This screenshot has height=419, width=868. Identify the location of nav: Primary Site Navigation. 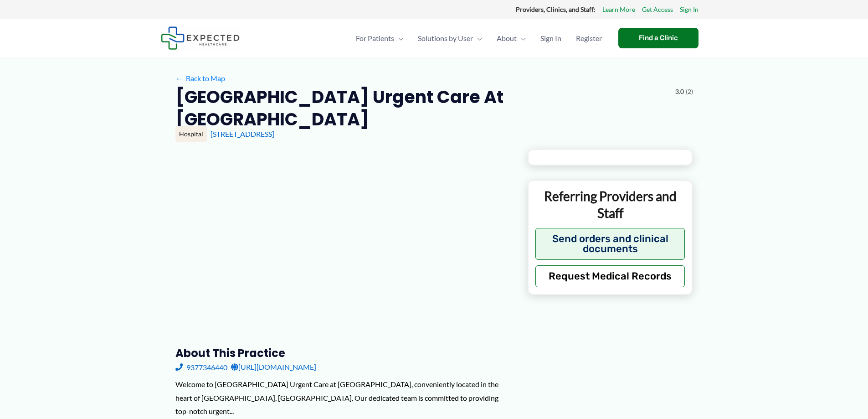
(479, 38).